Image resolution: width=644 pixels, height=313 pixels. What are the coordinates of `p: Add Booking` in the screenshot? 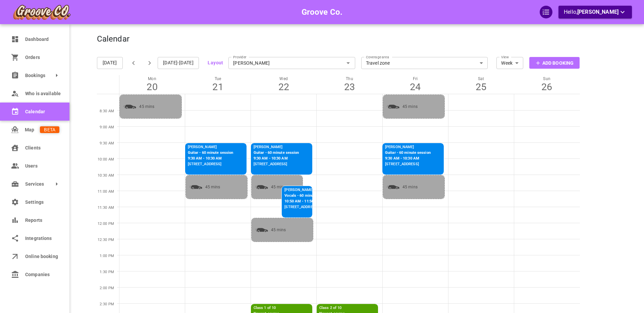 It's located at (557, 63).